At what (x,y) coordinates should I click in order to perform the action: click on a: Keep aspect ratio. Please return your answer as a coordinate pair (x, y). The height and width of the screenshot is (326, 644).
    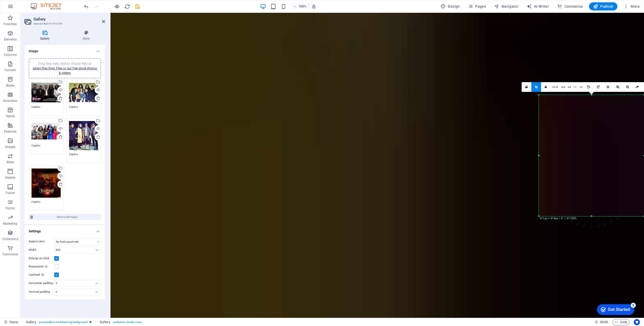
    Looking at the image, I should click on (545, 87).